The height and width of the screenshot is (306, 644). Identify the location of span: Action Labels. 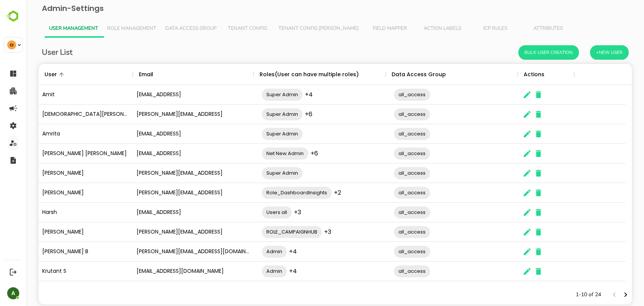
(416, 29).